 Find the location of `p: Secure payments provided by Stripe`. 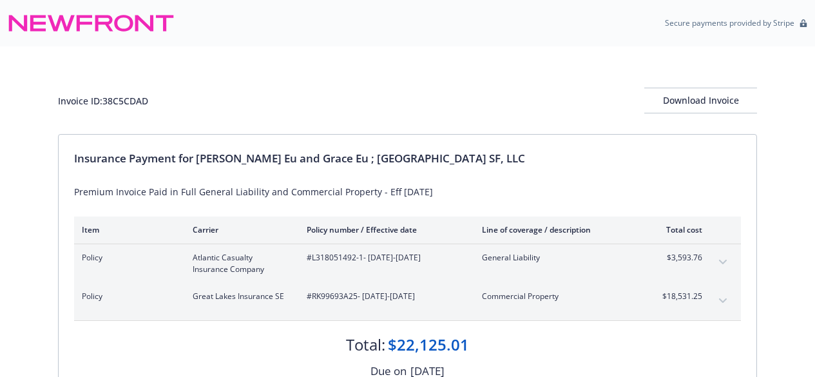

p: Secure payments provided by Stripe is located at coordinates (729, 23).